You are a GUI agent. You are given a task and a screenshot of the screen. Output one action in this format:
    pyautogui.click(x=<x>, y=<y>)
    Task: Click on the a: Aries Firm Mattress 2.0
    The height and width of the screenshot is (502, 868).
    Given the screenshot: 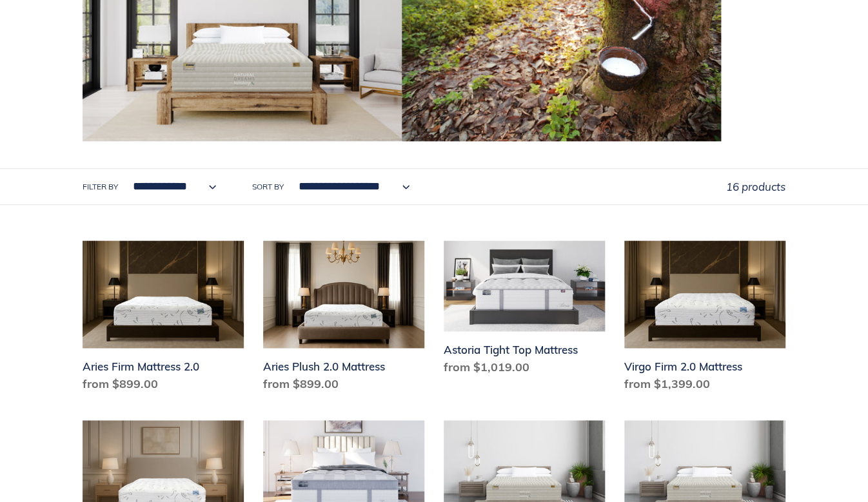 What is the action you would take?
    pyautogui.click(x=163, y=319)
    